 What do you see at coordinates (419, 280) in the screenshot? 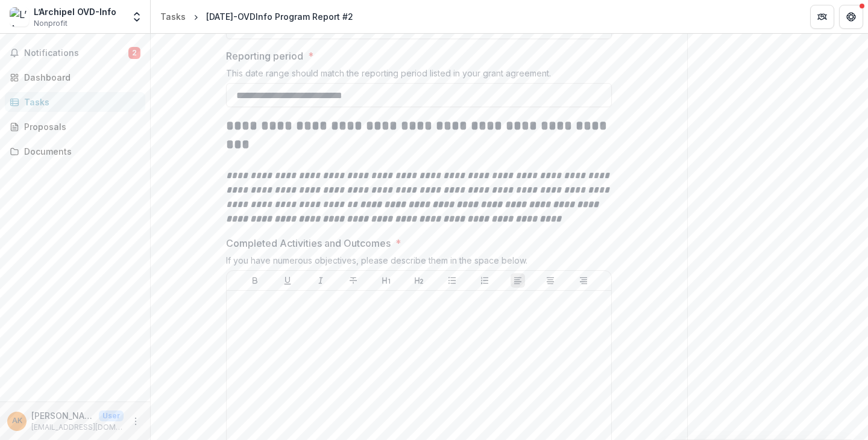
I see `button: Heading 2` at bounding box center [419, 280].